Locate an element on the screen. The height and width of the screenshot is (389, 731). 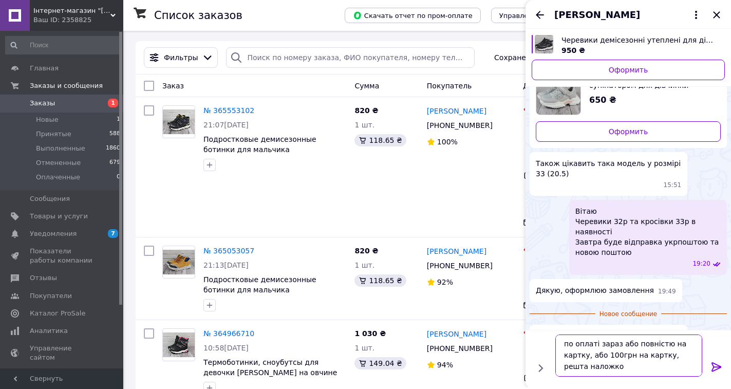
span: Дякую, оформлюю замовлення is located at coordinates (595, 290).